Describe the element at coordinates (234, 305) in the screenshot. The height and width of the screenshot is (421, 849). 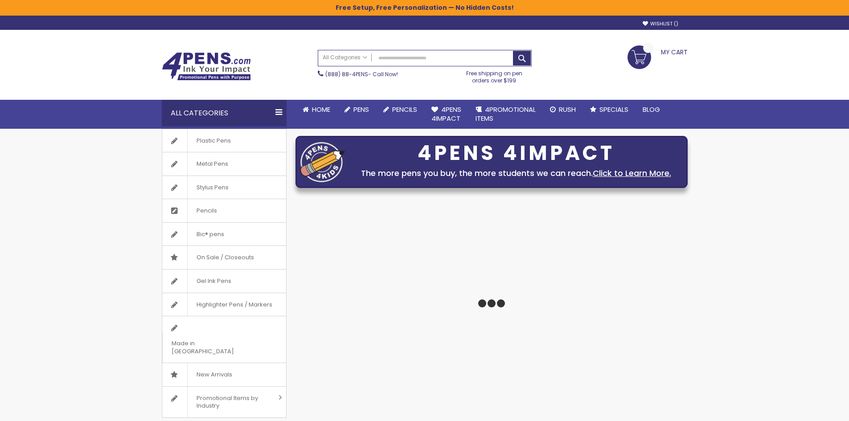
I see `span: Highlighter Pens / Markers` at that location.